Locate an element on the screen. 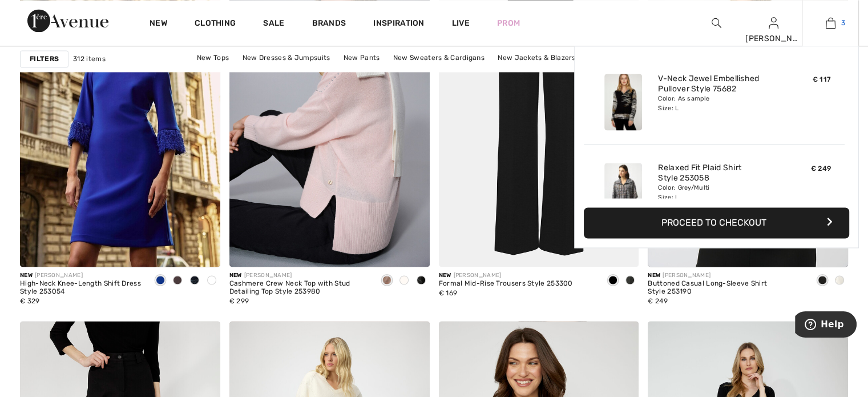  a: New Tops is located at coordinates (213, 58).